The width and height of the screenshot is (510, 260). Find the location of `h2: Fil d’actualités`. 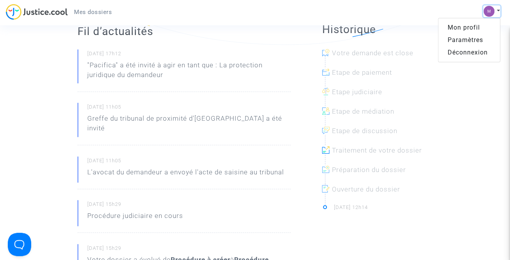

h2: Fil d’actualités is located at coordinates (184, 31).